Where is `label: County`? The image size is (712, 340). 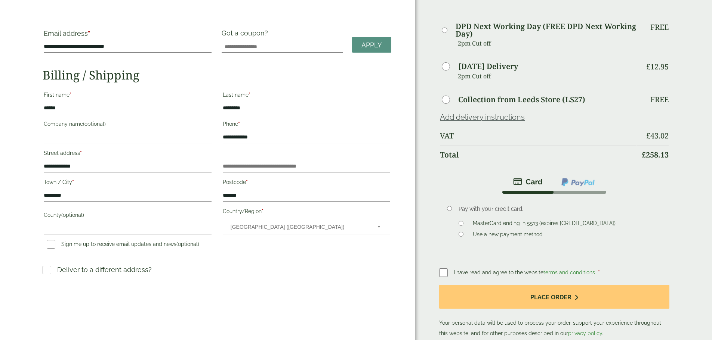
label: County is located at coordinates (127, 216).